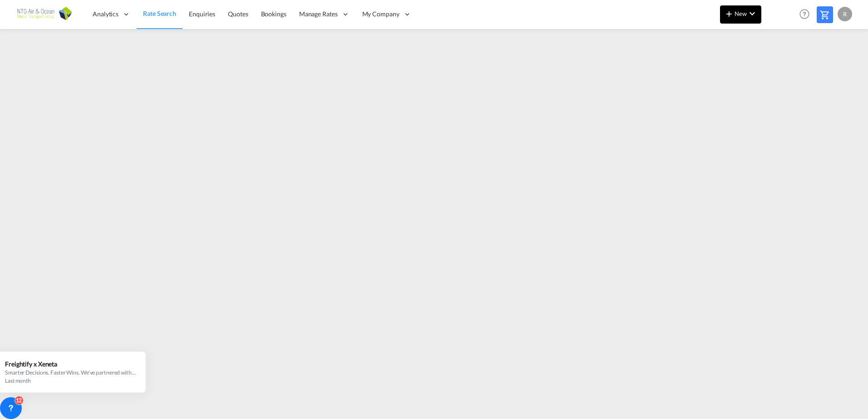 The height and width of the screenshot is (419, 868). Describe the element at coordinates (807, 14) in the screenshot. I see `div: Help` at that location.